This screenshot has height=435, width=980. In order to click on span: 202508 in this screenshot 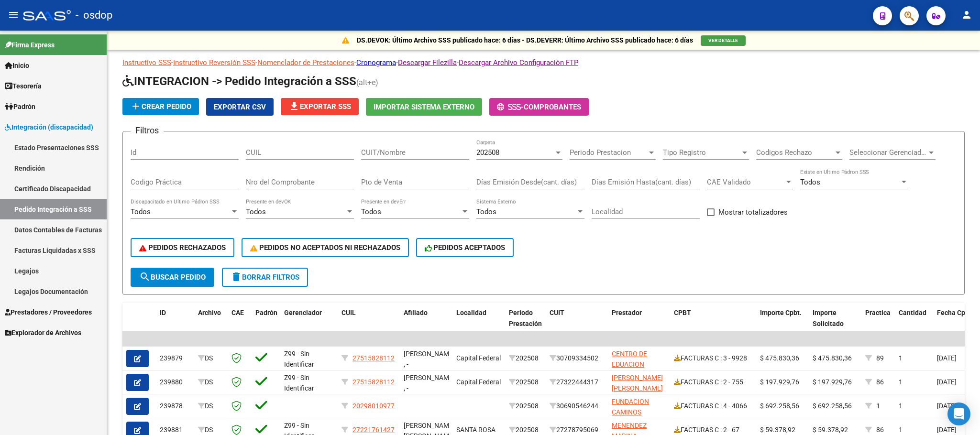, I will do `click(488, 152)`.